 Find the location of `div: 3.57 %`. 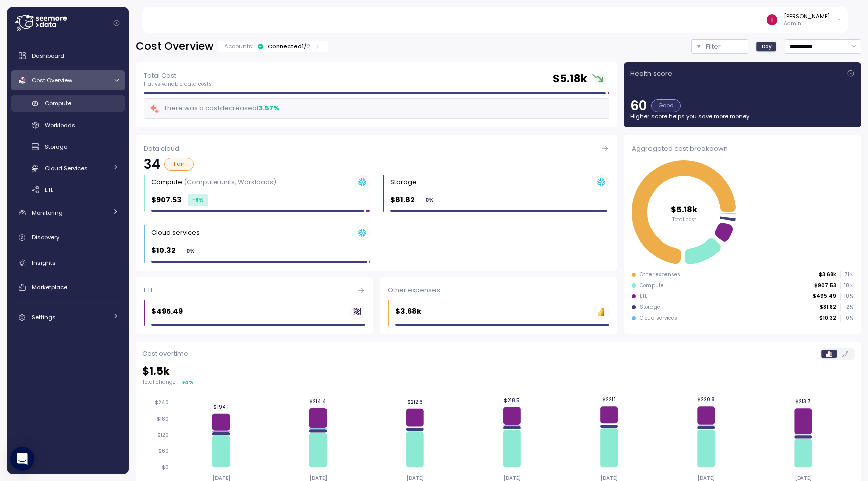

div: 3.57 % is located at coordinates (269, 109).